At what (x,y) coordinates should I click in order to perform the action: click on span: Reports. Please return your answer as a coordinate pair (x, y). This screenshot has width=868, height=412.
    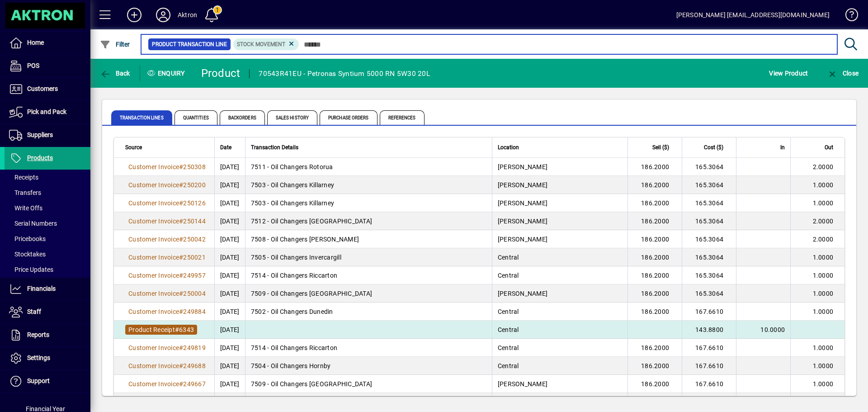
    Looking at the image, I should click on (38, 335).